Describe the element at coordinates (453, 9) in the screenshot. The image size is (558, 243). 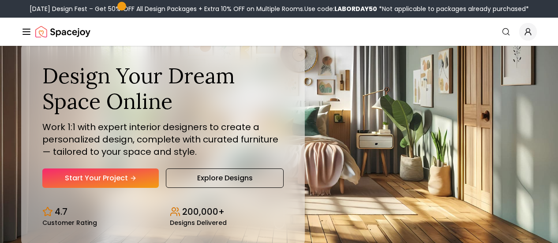
I see `span: *Not applicable to packages already purchased*` at that location.